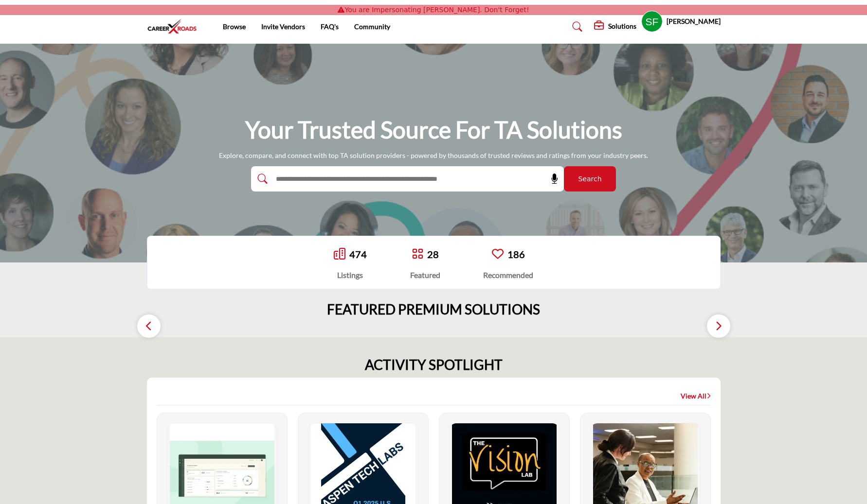 The height and width of the screenshot is (504, 867). Describe the element at coordinates (434, 310) in the screenshot. I see `h2: FEATURED PREMIUM SOLUTIONS` at that location.